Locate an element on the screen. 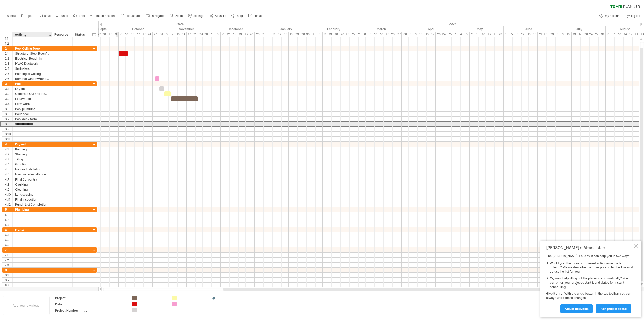 The height and width of the screenshot is (320, 644). div: October 2025 is located at coordinates (138, 29).